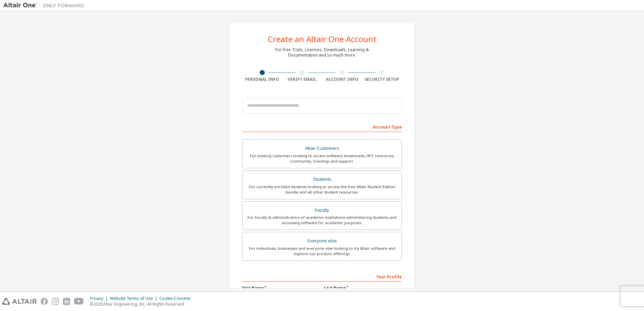 This screenshot has height=311, width=644. I want to click on img: linkedin.svg, so click(66, 301).